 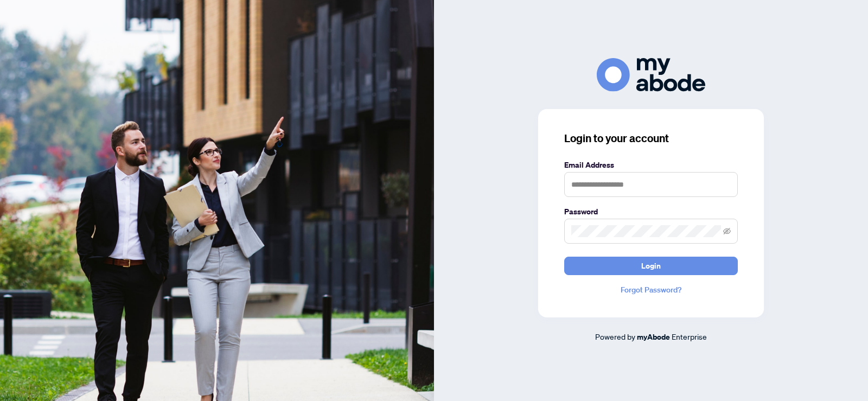 I want to click on img: ma-logo, so click(x=651, y=74).